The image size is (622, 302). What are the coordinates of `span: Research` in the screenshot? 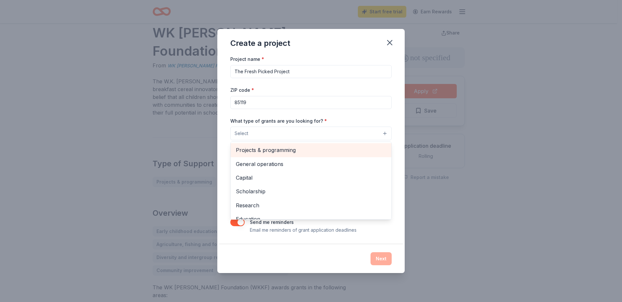 It's located at (311, 205).